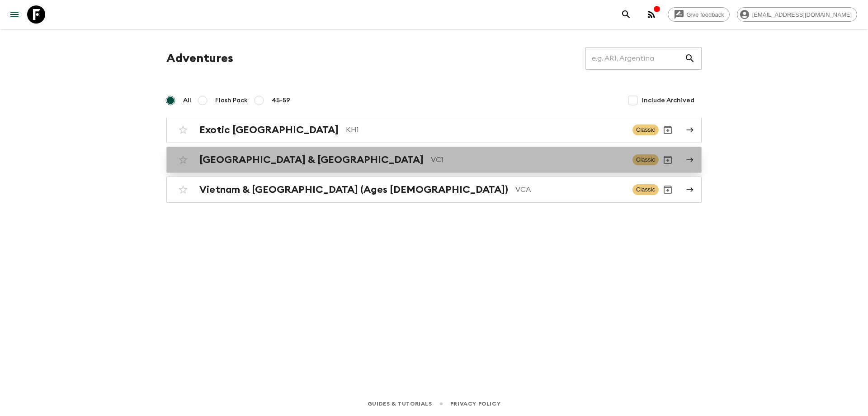 The height and width of the screenshot is (416, 868). I want to click on p: KH1, so click(486, 130).